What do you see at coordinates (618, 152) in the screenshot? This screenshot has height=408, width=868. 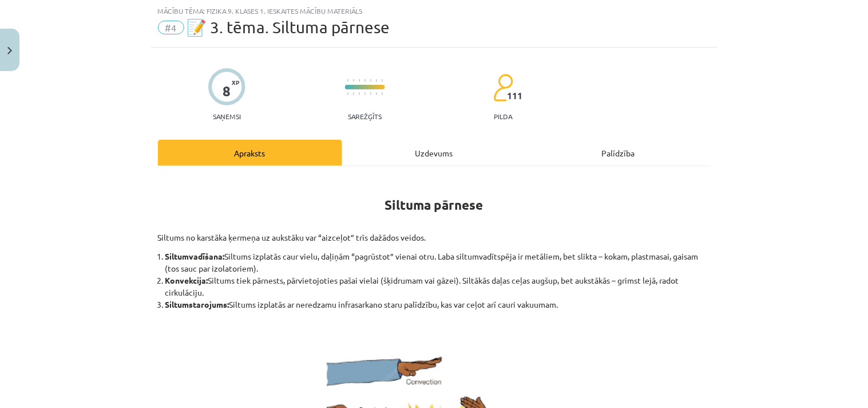 I see `div: Palīdzība` at bounding box center [618, 152].